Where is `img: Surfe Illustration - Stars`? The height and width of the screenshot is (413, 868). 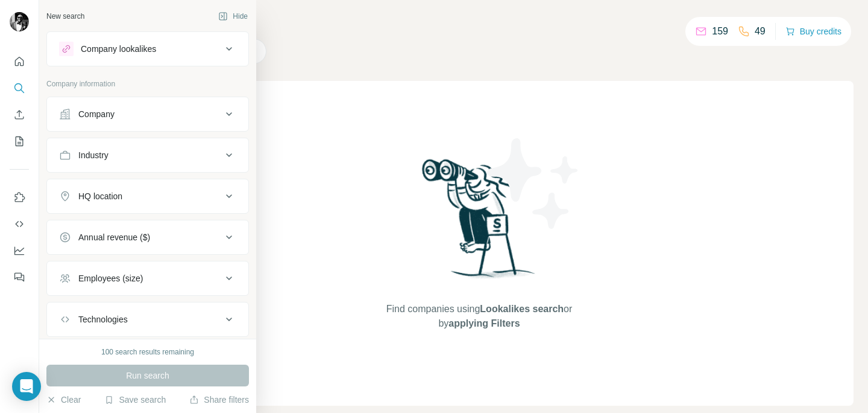 img: Surfe Illustration - Stars is located at coordinates (533, 183).